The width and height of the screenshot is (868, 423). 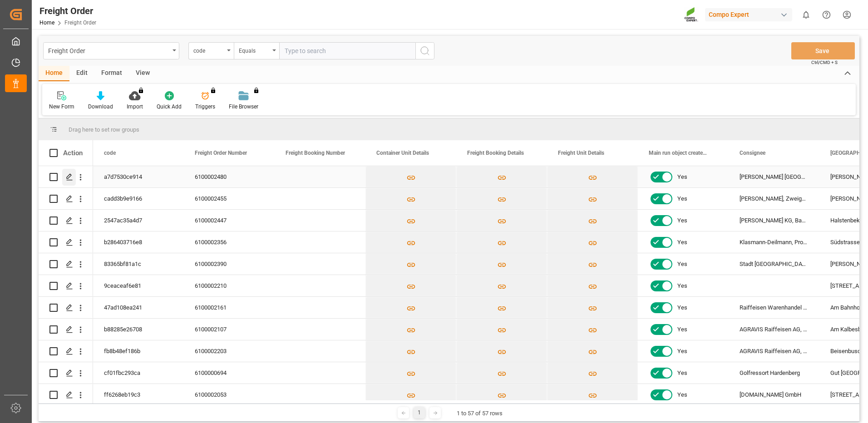 I want to click on div: 6100002480, so click(x=229, y=177).